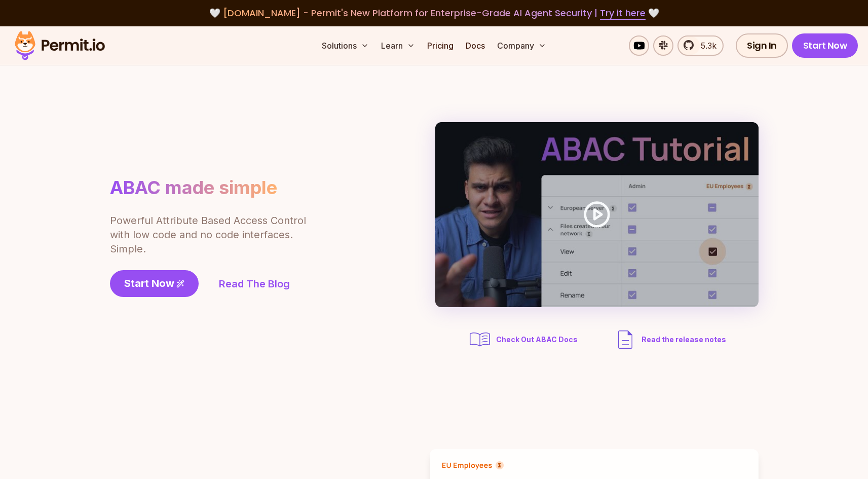 This screenshot has height=479, width=868. I want to click on img: abac docs, so click(480, 339).